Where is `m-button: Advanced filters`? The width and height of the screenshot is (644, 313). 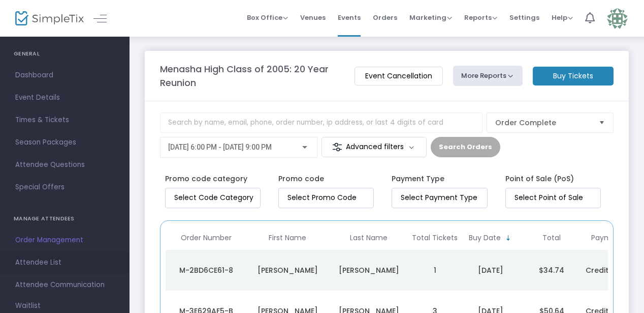 m-button: Advanced filters is located at coordinates (374, 147).